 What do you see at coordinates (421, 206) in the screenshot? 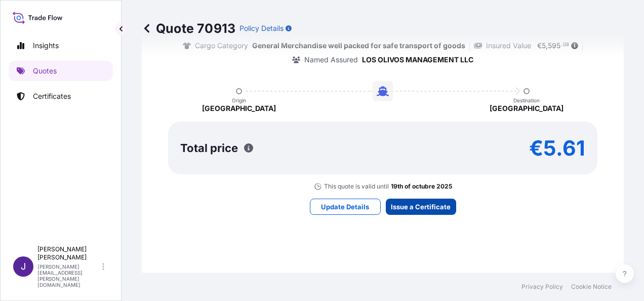
I see `p: Issue a Certificate` at bounding box center [421, 206].